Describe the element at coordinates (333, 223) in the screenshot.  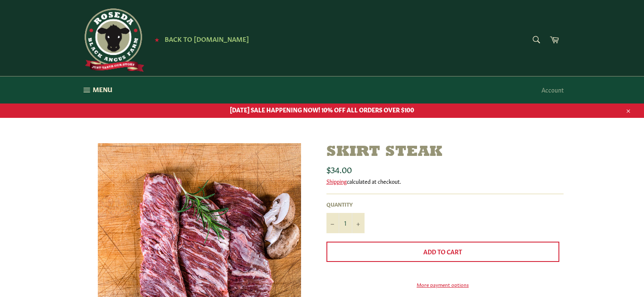
I see `button: Reduce item quantity by one` at that location.